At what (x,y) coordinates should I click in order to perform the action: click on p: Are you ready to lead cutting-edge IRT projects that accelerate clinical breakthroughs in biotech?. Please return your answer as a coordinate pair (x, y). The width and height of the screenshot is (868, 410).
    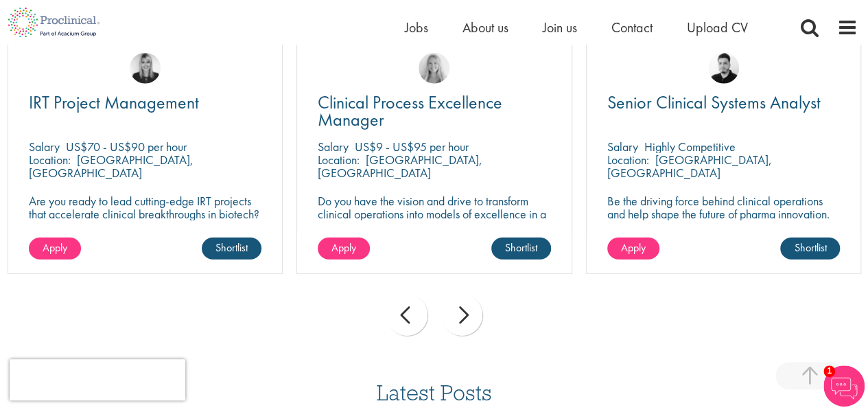
    Looking at the image, I should click on (145, 208).